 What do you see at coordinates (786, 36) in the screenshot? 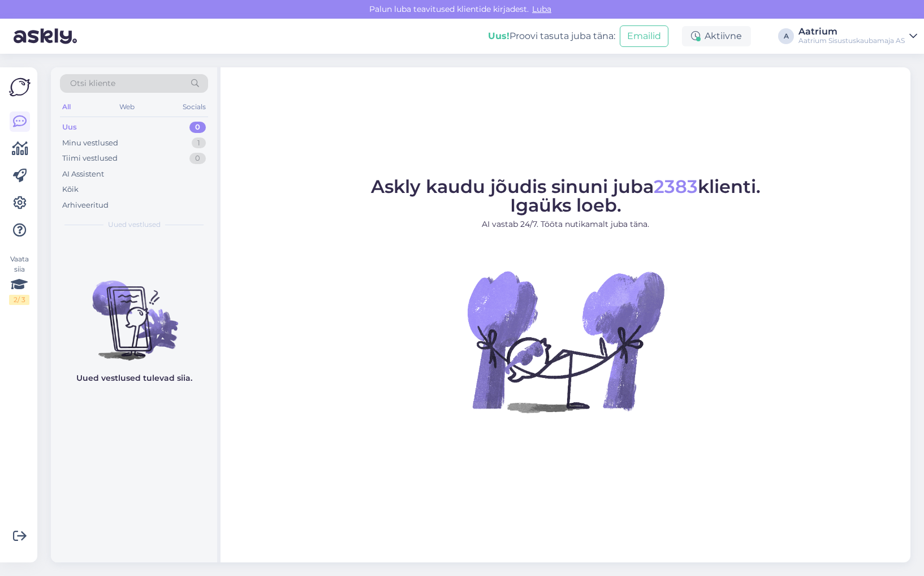
I see `div: A` at bounding box center [786, 36].